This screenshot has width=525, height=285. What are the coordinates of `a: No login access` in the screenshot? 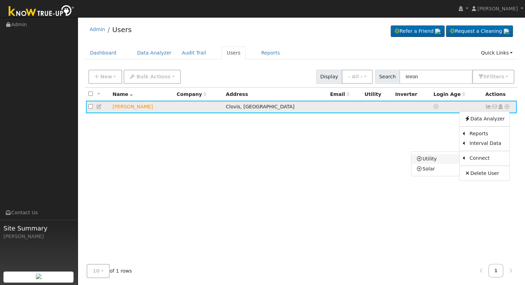 It's located at (436, 107).